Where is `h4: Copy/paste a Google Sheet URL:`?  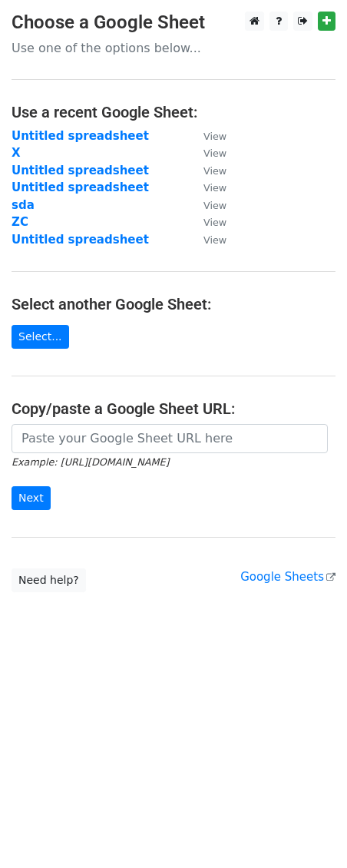
h4: Copy/paste a Google Sheet URL: is located at coordinates (174, 408).